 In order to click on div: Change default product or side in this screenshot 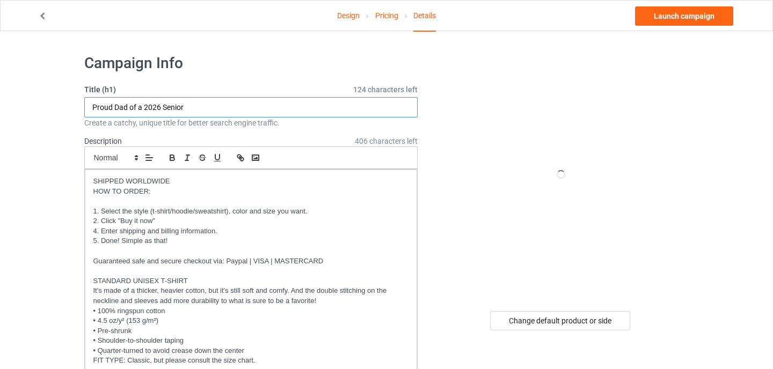, I will do `click(560, 321)`.